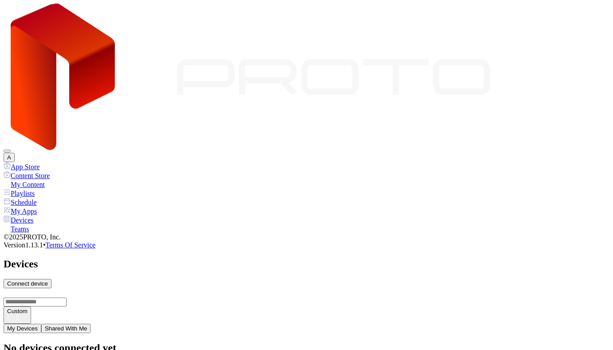 Image resolution: width=613 pixels, height=350 pixels. I want to click on a: Content Store, so click(306, 175).